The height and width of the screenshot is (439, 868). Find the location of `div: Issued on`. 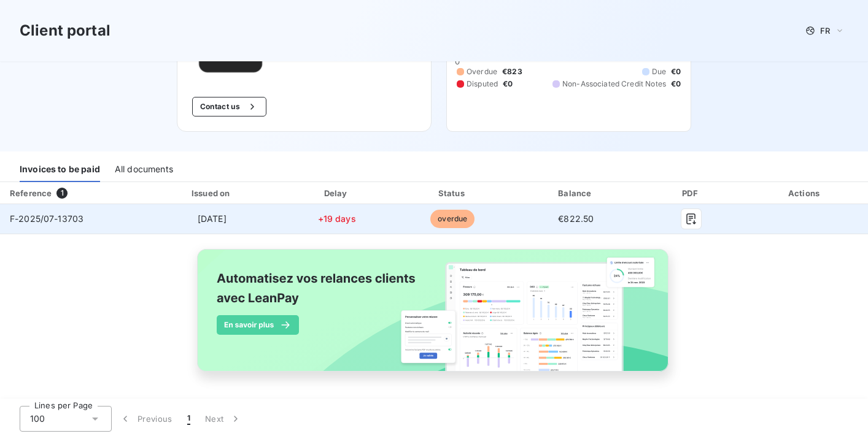

div: Issued on is located at coordinates (212, 193).